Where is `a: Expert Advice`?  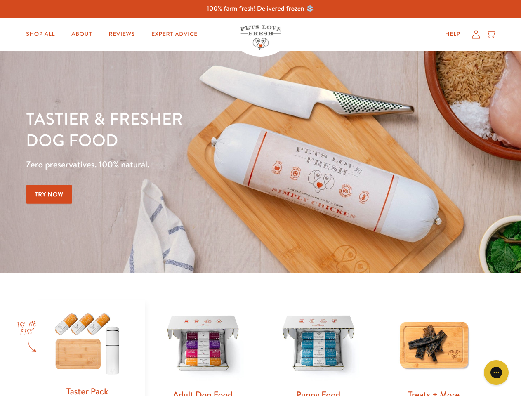 a: Expert Advice is located at coordinates (175, 34).